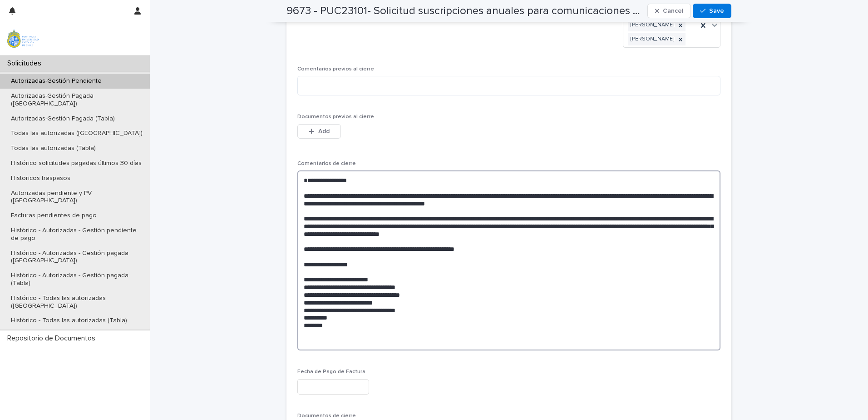 The width and height of the screenshot is (868, 420). Describe the element at coordinates (56, 81) in the screenshot. I see `p: Autorizadas-Gestión Pendiente` at that location.